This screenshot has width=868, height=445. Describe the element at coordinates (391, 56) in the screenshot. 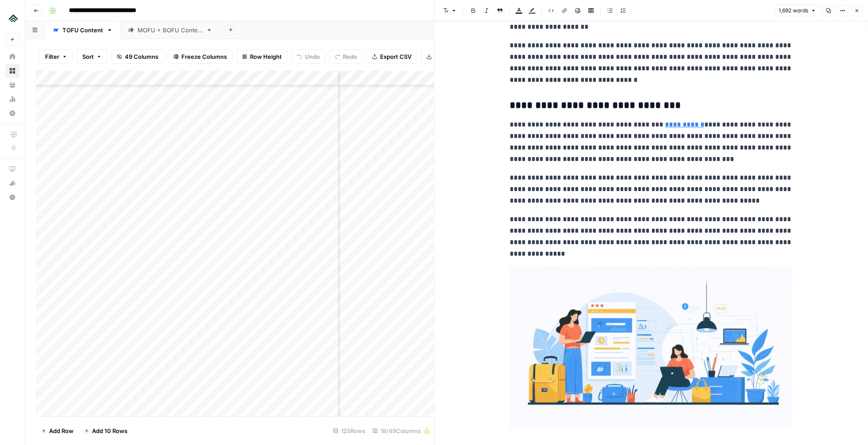

I see `button: Export CSV` at that location.